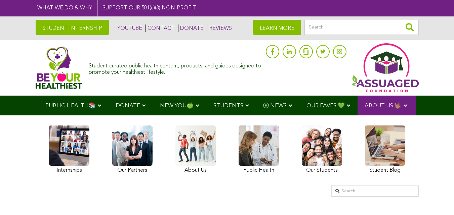 The image size is (454, 215). What do you see at coordinates (228, 106) in the screenshot?
I see `span: STUDENTS` at bounding box center [228, 106].